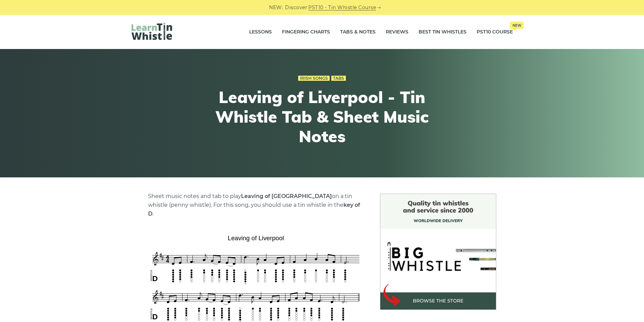 Image resolution: width=644 pixels, height=322 pixels. What do you see at coordinates (358, 32) in the screenshot?
I see `a: Tabs & Notes` at bounding box center [358, 32].